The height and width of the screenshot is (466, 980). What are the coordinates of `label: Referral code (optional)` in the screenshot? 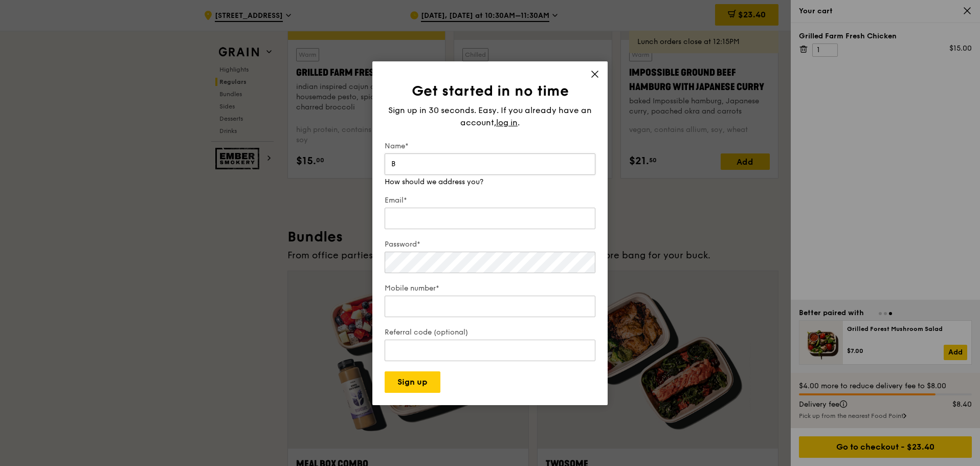 It's located at (490, 332).